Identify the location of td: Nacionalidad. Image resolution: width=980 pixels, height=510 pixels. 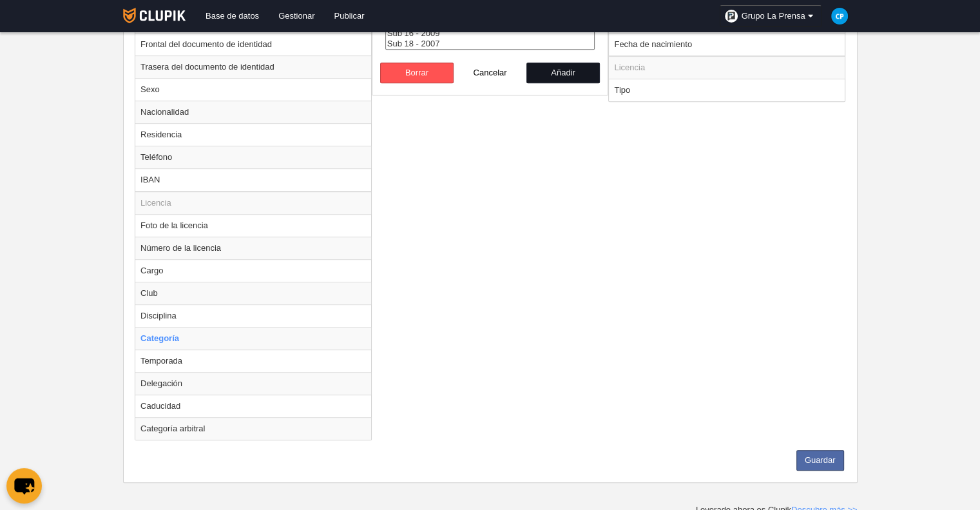
(253, 111).